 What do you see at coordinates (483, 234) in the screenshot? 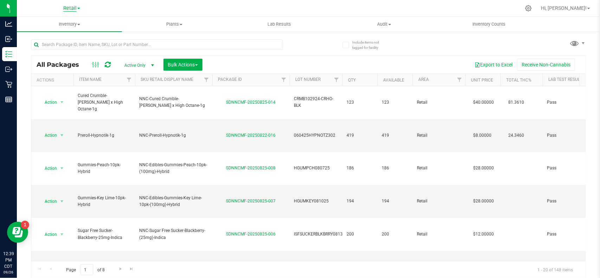
I see `span: $12.00000` at bounding box center [483, 234].